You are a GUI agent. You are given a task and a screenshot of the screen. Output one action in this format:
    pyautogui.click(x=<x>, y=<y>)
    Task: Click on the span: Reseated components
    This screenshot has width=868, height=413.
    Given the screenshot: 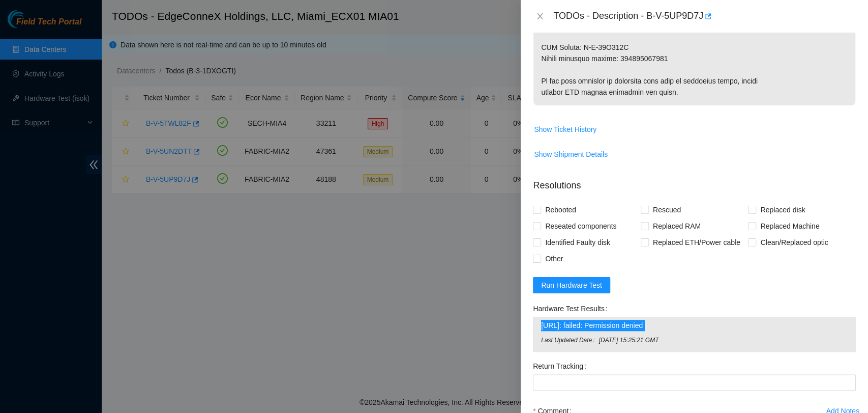 What is the action you would take?
    pyautogui.click(x=580, y=226)
    